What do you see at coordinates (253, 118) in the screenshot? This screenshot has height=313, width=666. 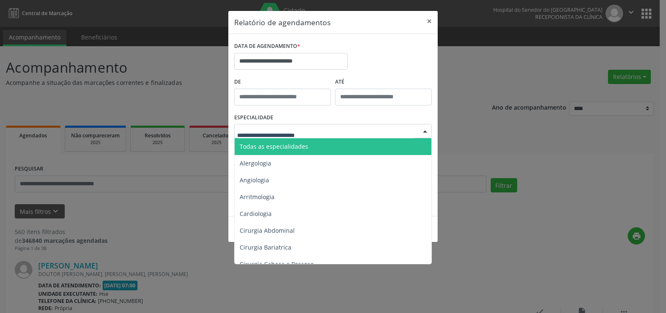 I see `label: ESPECIALIDADE` at bounding box center [253, 118].